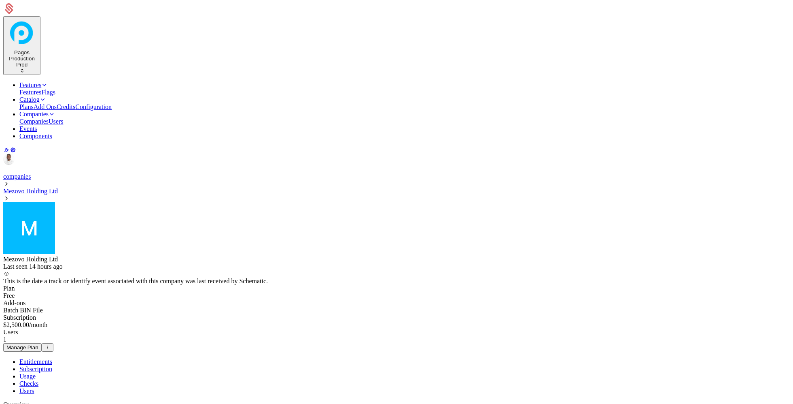 The width and height of the screenshot is (793, 404). What do you see at coordinates (17, 176) in the screenshot?
I see `a: companies` at bounding box center [17, 176].